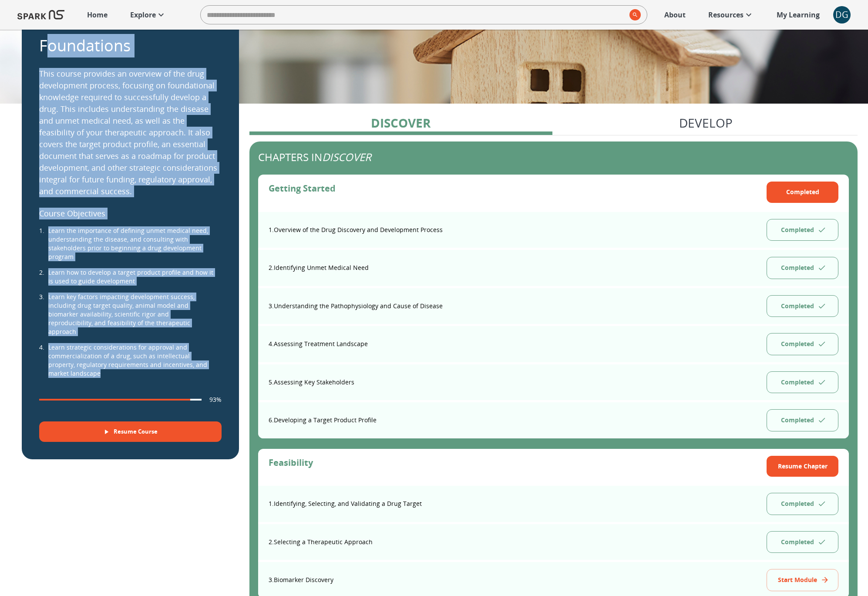 This screenshot has width=868, height=596. Describe the element at coordinates (130, 213) in the screenshot. I see `p: Course Objectives` at that location.